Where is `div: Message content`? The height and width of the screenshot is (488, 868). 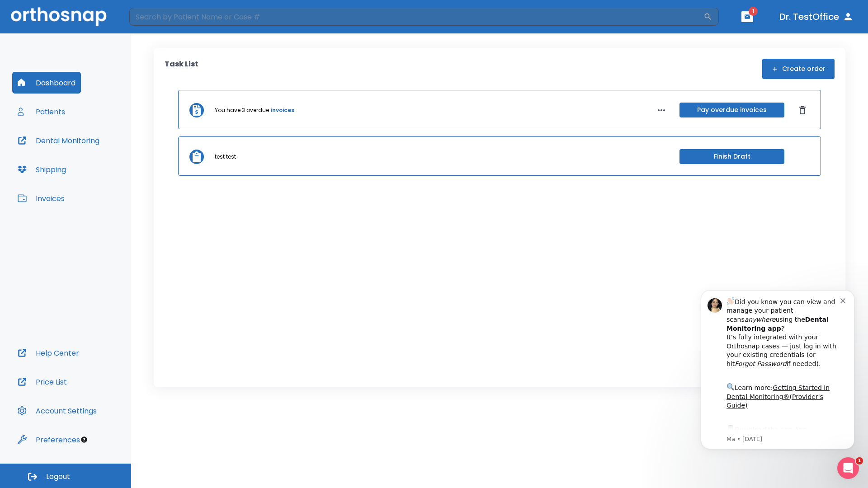
div: Message content is located at coordinates (96, 87).